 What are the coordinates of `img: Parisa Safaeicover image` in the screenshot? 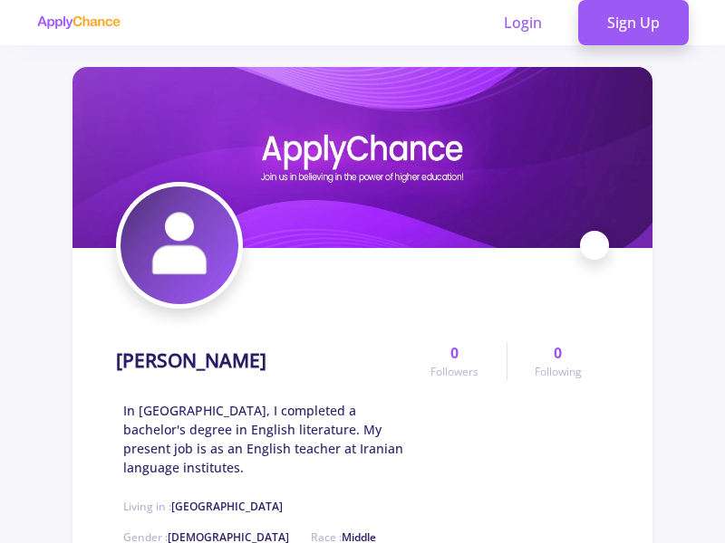 It's located at (362, 158).